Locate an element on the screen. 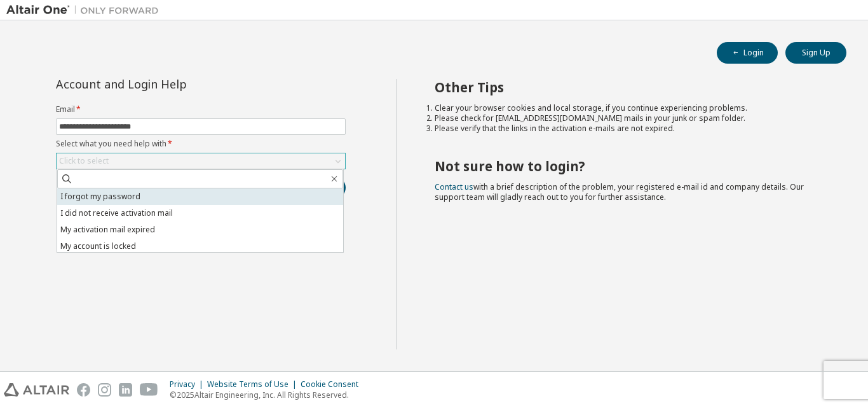 This screenshot has height=408, width=868. div: Cookie Consent is located at coordinates (333, 384).